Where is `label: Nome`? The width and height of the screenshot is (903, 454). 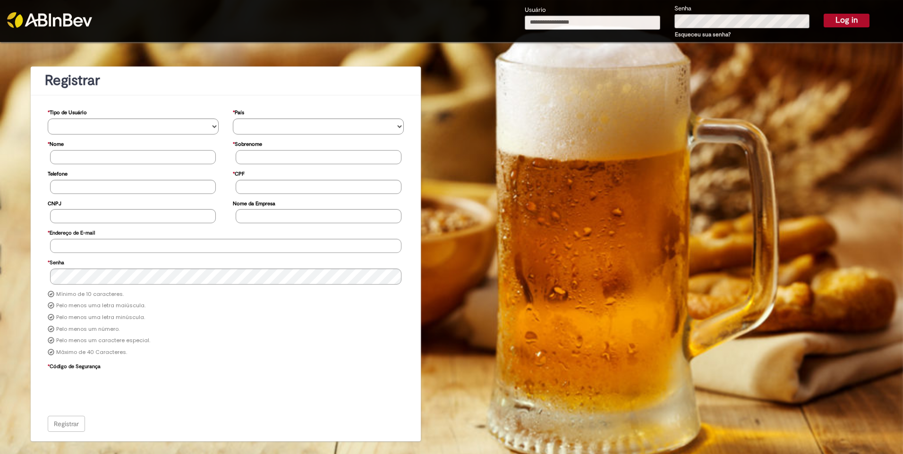 label: Nome is located at coordinates (56, 143).